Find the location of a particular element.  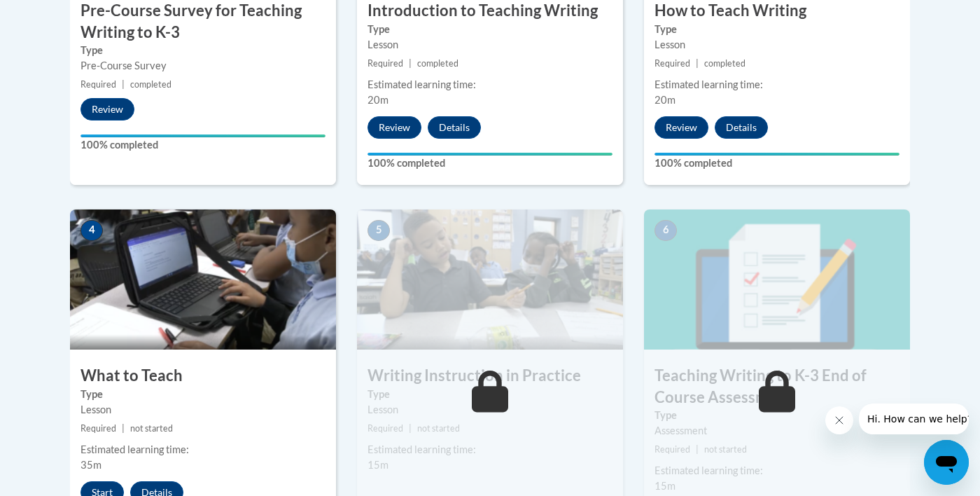

span: 6 is located at coordinates (665, 230).